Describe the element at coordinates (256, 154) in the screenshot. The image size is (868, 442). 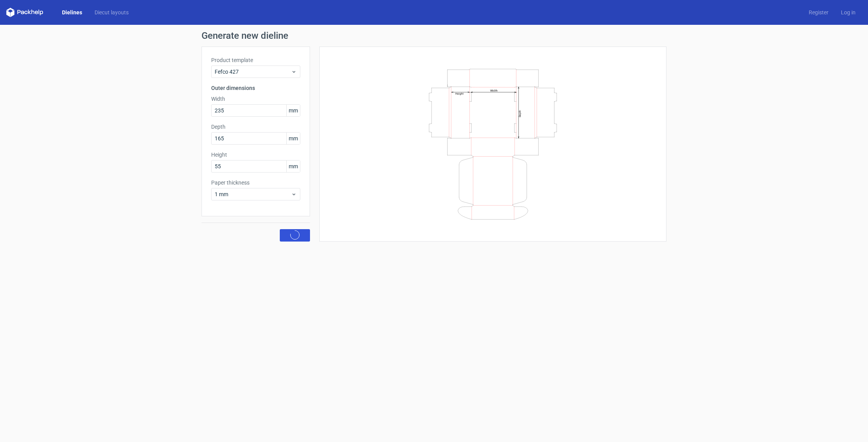
I see `label: Height` at that location.